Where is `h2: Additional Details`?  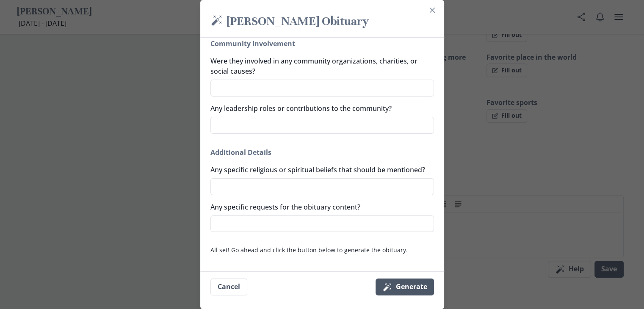
h2: Additional Details is located at coordinates (322, 152).